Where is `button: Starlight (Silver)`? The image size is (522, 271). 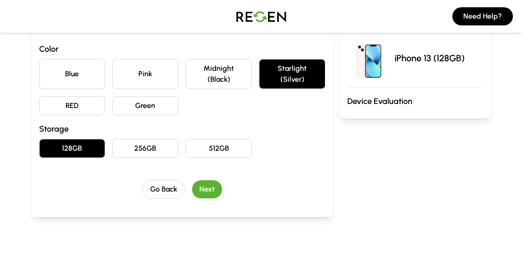 button: Starlight (Silver) is located at coordinates (291, 74).